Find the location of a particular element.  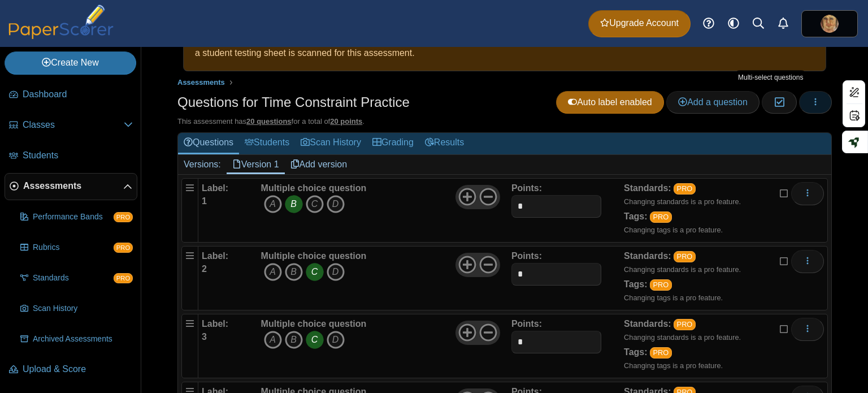

span: Rubrics is located at coordinates (73, 248).